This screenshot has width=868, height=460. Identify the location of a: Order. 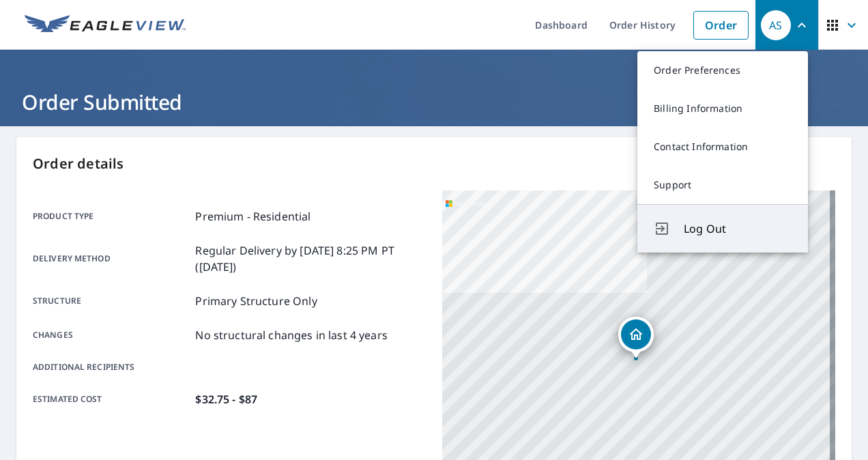
(721, 26).